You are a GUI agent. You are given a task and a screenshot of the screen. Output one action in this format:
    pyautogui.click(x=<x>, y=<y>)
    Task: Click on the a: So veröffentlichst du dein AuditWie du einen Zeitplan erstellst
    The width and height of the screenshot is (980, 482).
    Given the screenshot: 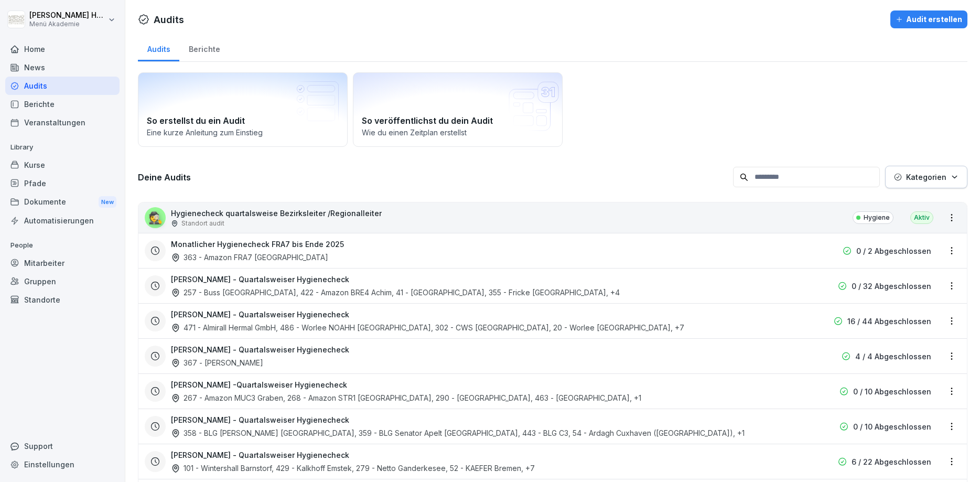 What is the action you would take?
    pyautogui.click(x=458, y=110)
    